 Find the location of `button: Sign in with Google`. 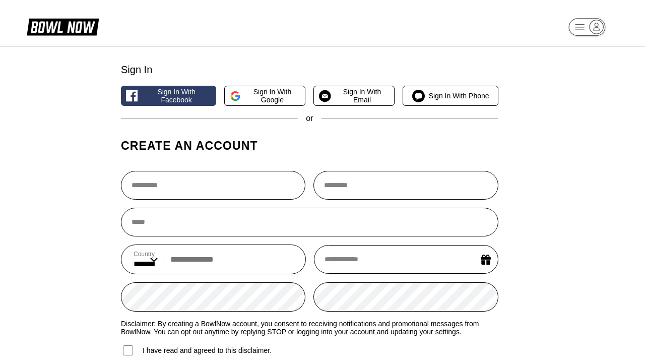

button: Sign in with Google is located at coordinates (265, 96).